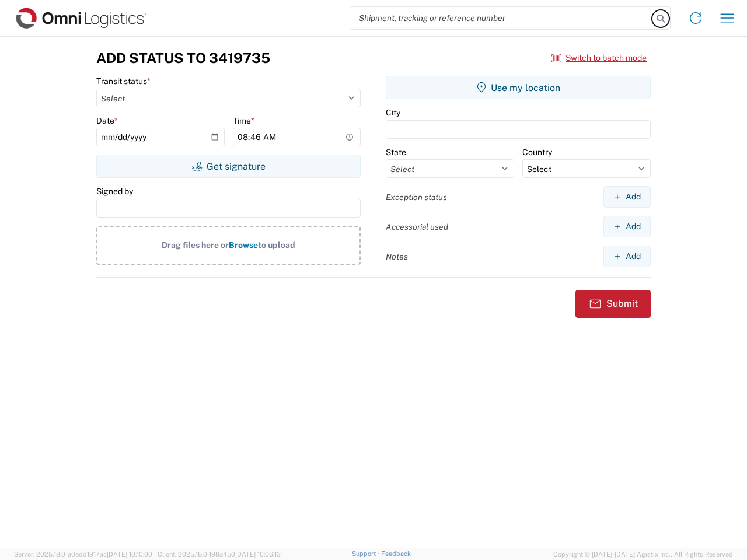 This screenshot has width=747, height=560. I want to click on label: Date, so click(107, 121).